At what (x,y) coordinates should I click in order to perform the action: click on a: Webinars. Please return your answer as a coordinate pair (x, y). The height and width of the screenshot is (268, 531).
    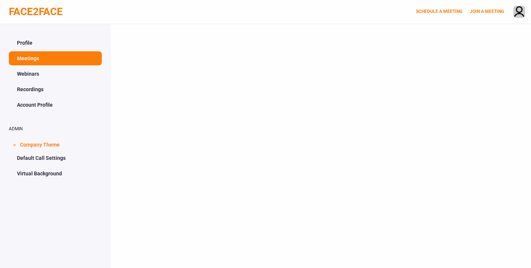
    Looking at the image, I should click on (55, 74).